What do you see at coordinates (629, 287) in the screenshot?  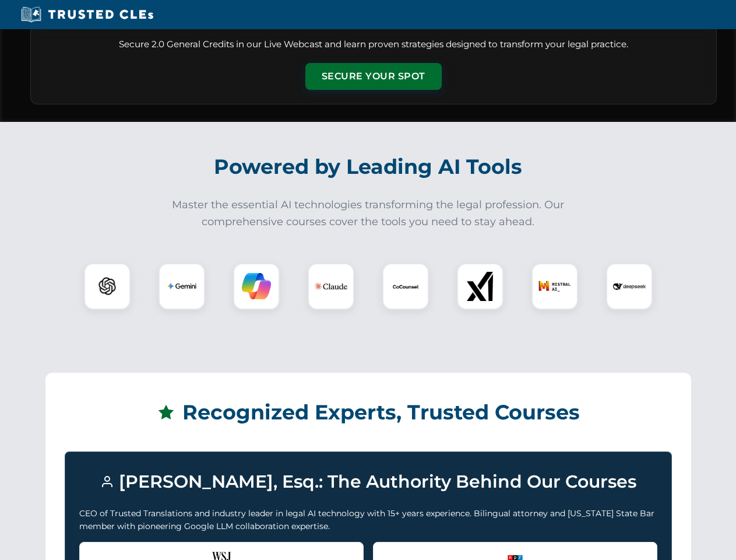 I see `img: DeepSeek Logo` at bounding box center [629, 287].